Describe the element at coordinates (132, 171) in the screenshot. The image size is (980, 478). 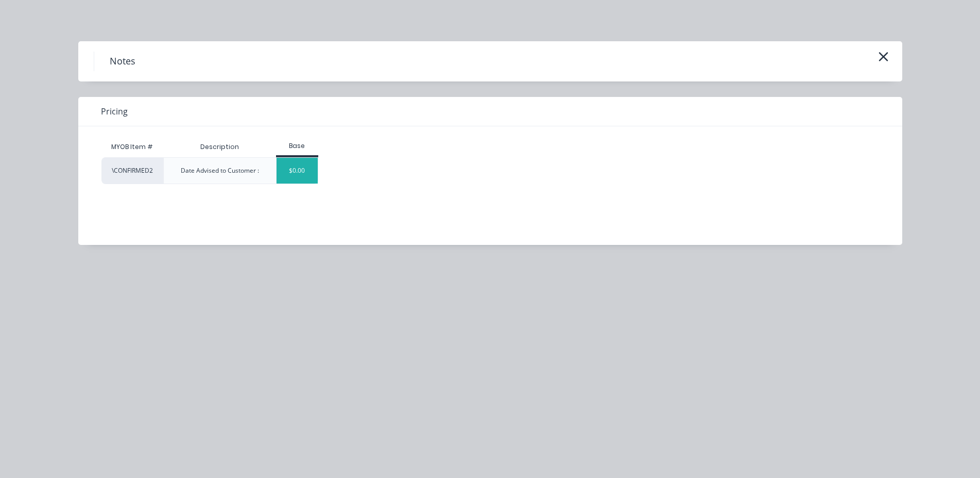
I see `div: \CONFIRMED2` at that location.